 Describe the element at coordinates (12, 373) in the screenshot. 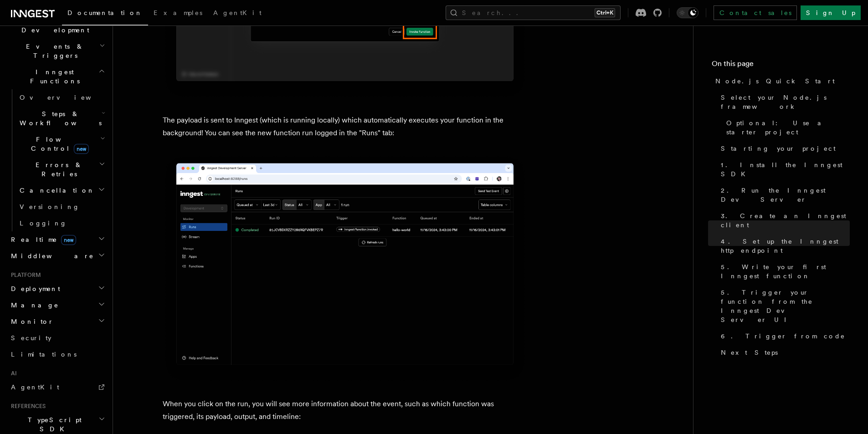

I see `span: AI` at that location.